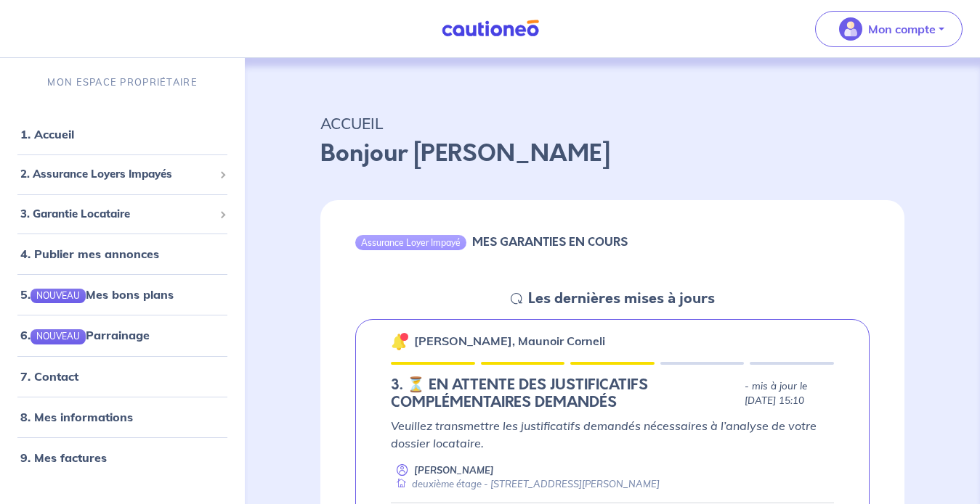  What do you see at coordinates (122, 376) in the screenshot?
I see `div: 7. Contact` at bounding box center [122, 376].